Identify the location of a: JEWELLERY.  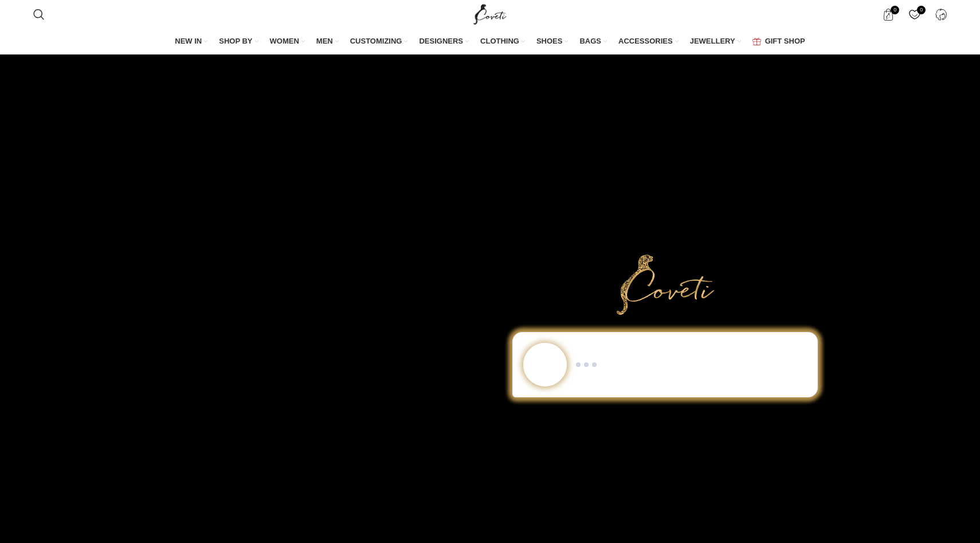
(716, 42).